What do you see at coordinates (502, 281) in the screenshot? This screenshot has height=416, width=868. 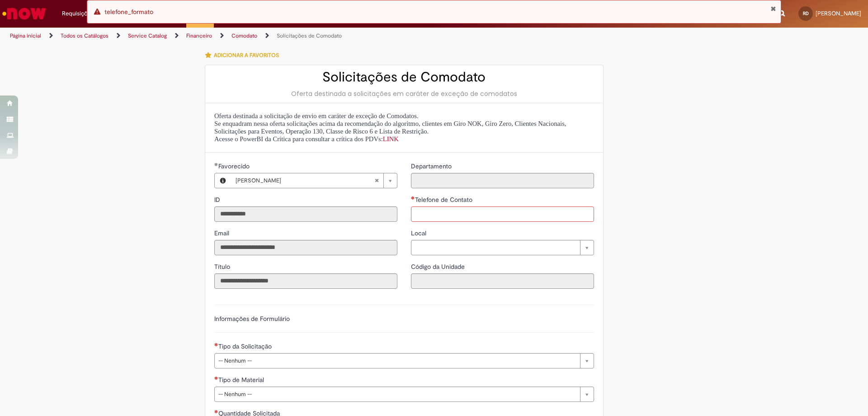 I see `input: Código da Unidade` at bounding box center [502, 281].